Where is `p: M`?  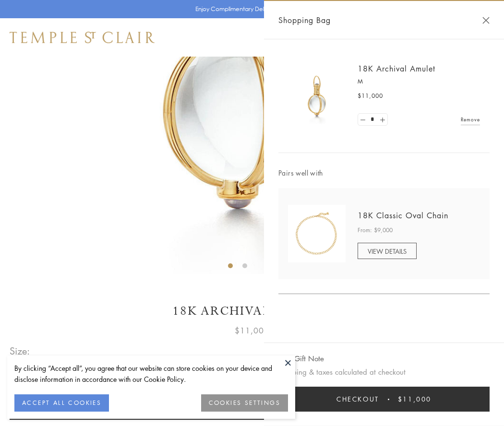 p: M is located at coordinates (418, 82).